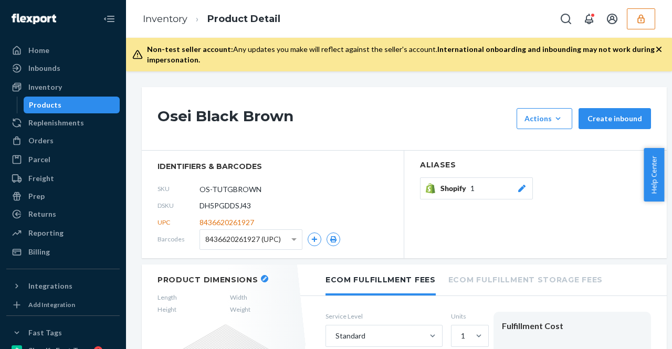 Image resolution: width=672 pixels, height=349 pixels. Describe the element at coordinates (63, 252) in the screenshot. I see `a: Billing` at that location.